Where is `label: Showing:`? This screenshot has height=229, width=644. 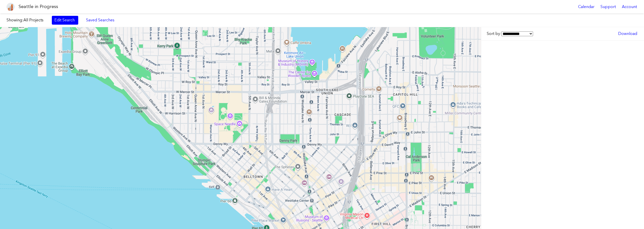
label: Showing: is located at coordinates (27, 20).